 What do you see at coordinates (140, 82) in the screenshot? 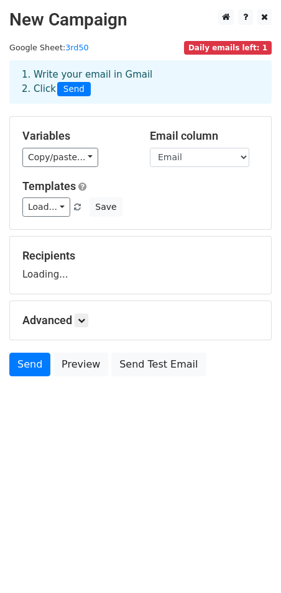
I see `div: 1. Write your email in Gmail 2. Click` at bounding box center [140, 82].